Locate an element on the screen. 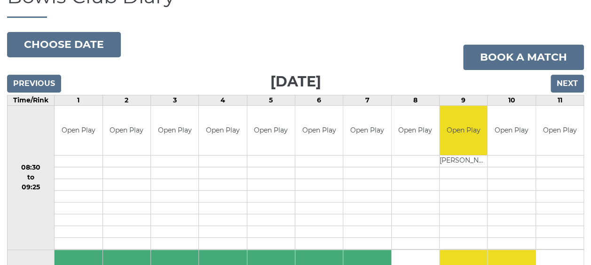 The image size is (591, 265). td: 6 is located at coordinates (319, 101).